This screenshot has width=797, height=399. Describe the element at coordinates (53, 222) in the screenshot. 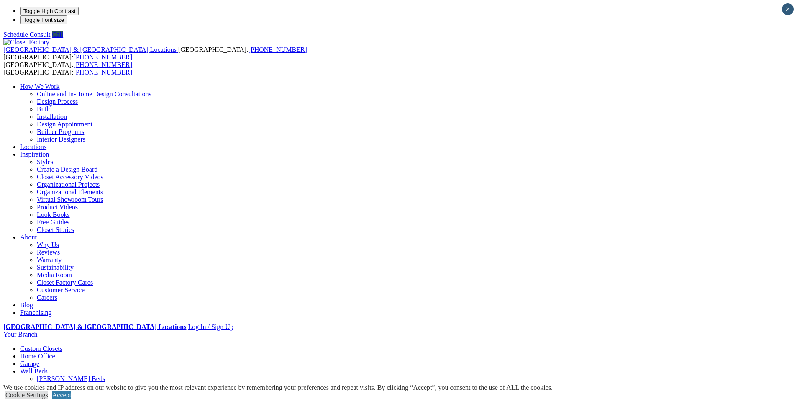

I see `a: Free Guides` at that location.